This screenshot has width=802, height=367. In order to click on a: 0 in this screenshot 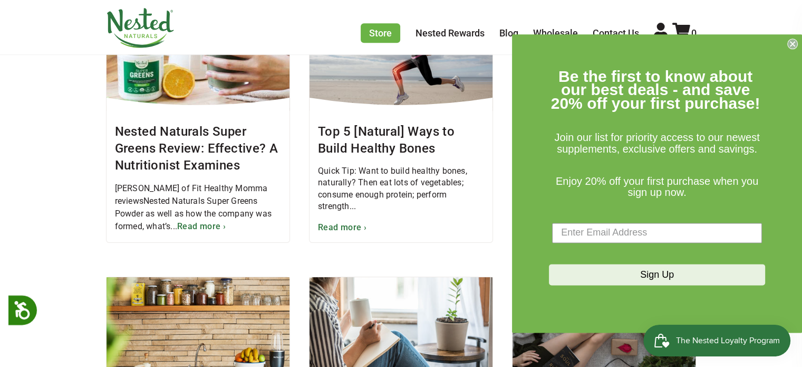, I will do `click(685, 33)`.